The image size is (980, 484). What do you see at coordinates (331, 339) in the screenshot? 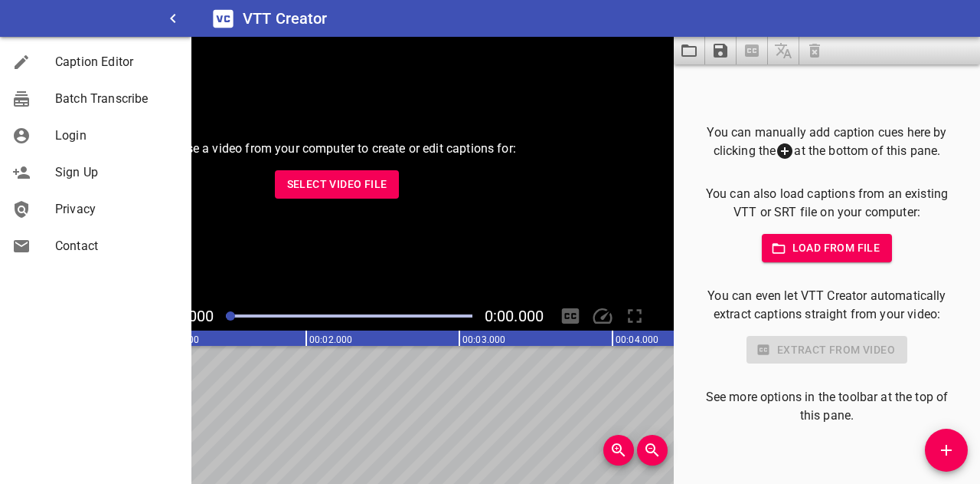
I see `text: 00:02.000` at bounding box center [331, 339].